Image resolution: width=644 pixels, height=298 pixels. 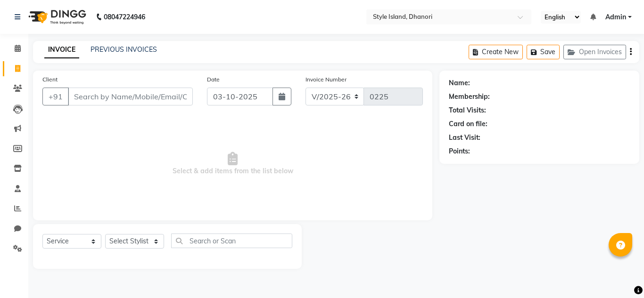 What do you see at coordinates (56, 96) in the screenshot?
I see `button: +91` at bounding box center [56, 96].